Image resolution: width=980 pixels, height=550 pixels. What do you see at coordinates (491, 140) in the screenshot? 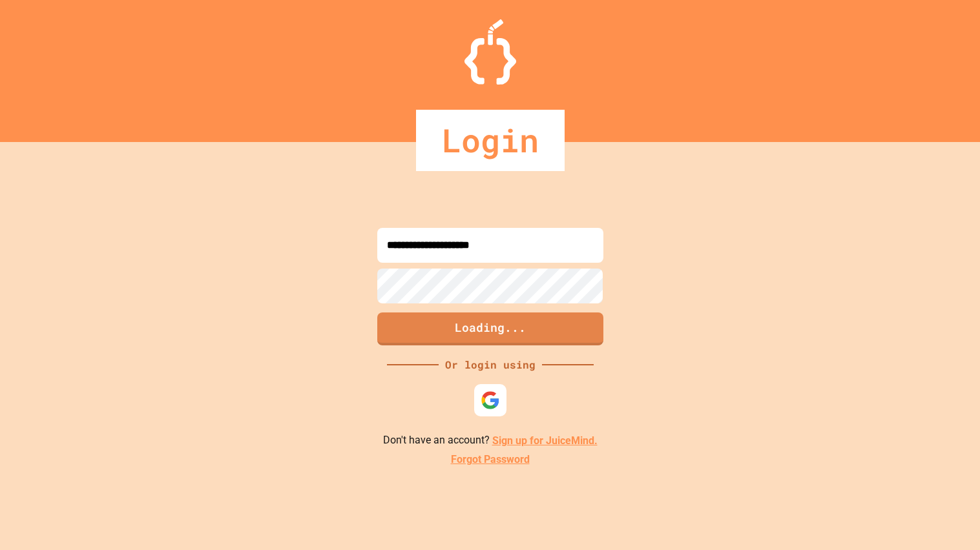
I see `div: Login` at bounding box center [491, 140].